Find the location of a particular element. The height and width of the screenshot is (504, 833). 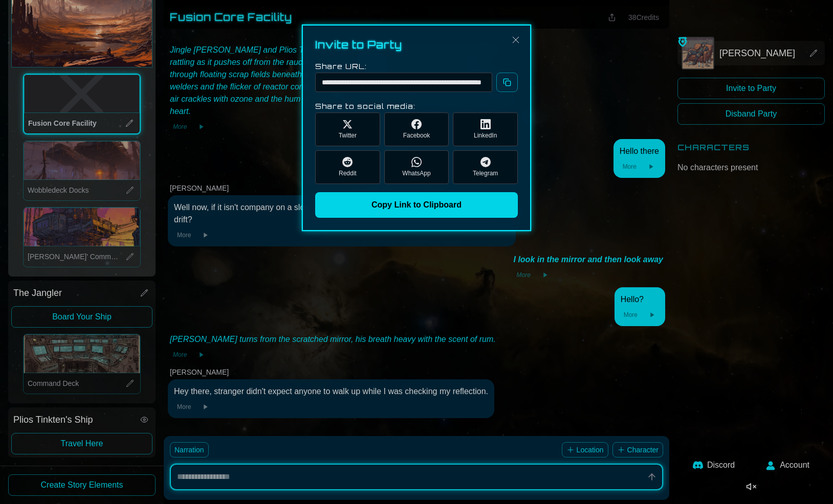

span: Reddit is located at coordinates (348, 173).